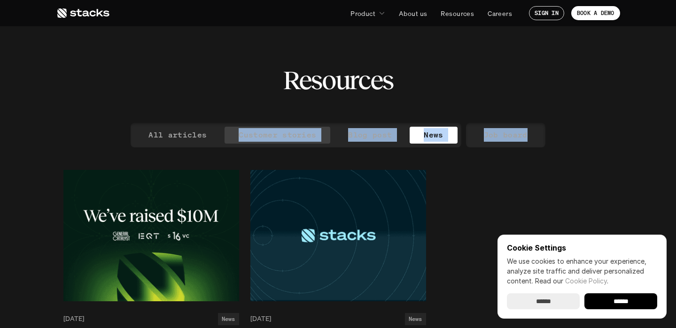  What do you see at coordinates (586, 281) in the screenshot?
I see `a: Cookie Policy` at bounding box center [586, 281].